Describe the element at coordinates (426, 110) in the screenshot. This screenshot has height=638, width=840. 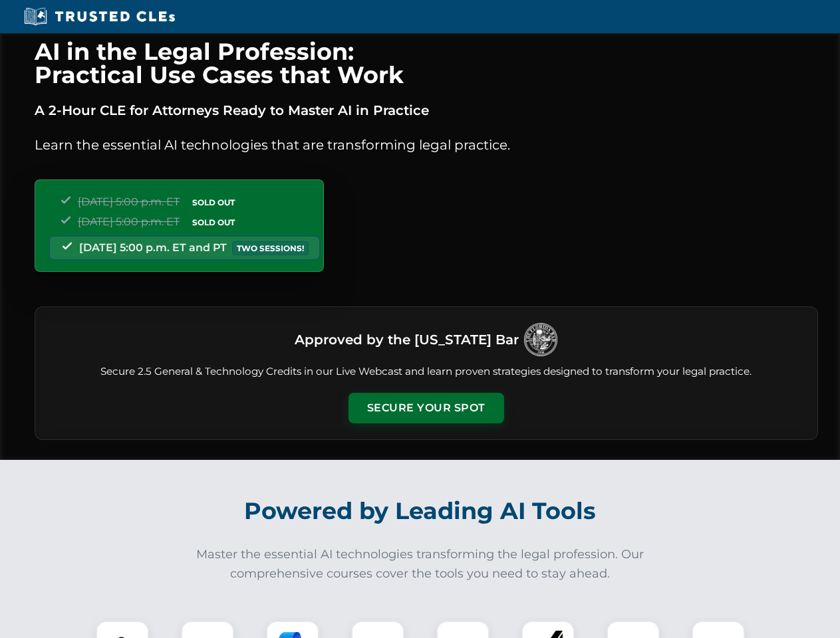
I see `p: A 2-Hour CLE for Attorneys Ready to Master AI in Practice` at that location.